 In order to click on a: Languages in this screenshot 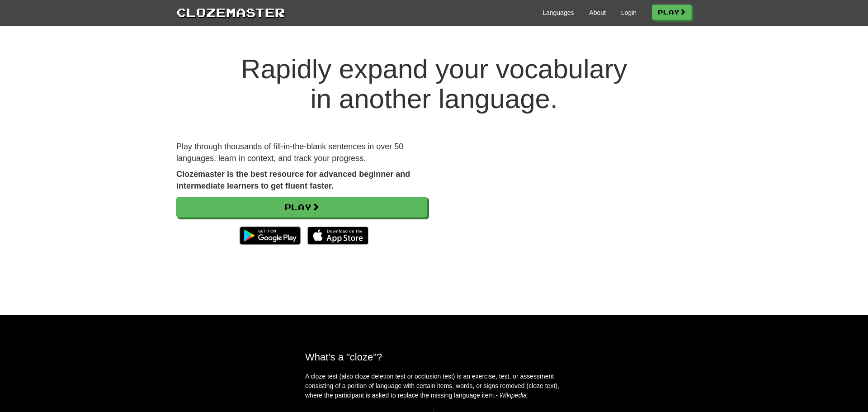, I will do `click(558, 12)`.